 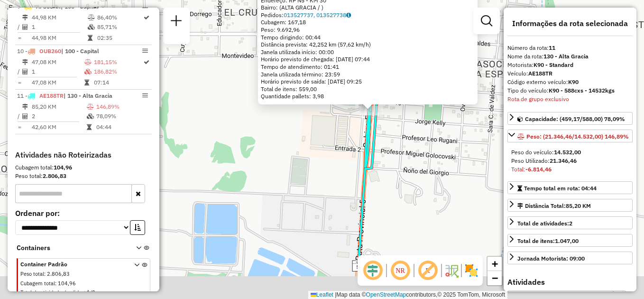 I want to click on span: 1/2, so click(x=91, y=292).